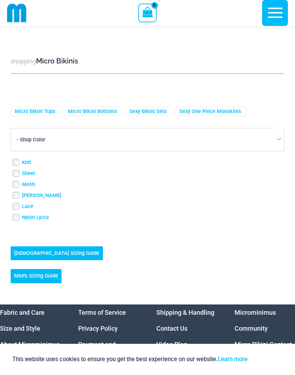 This screenshot has height=375, width=295. I want to click on a: Privacy Policy, so click(98, 328).